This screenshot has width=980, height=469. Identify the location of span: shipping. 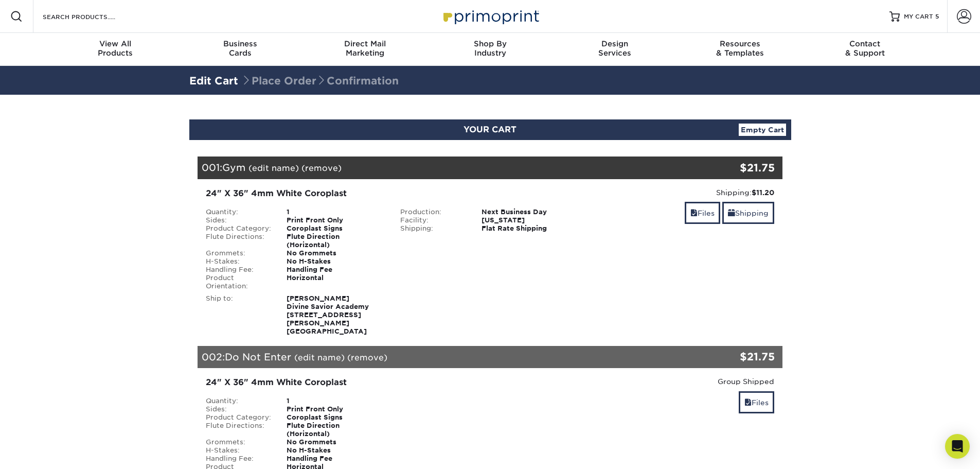
(732, 214).